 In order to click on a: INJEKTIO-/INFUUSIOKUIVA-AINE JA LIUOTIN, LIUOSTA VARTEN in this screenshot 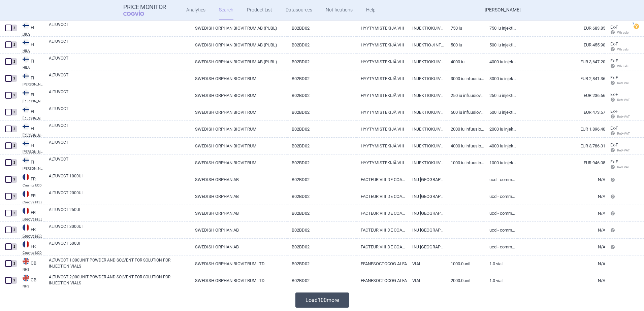, I will do `click(426, 45)`.